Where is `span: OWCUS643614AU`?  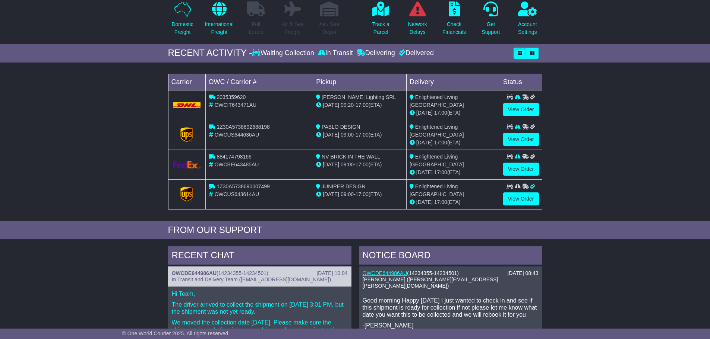
span: OWCUS643614AU is located at coordinates (237, 195).